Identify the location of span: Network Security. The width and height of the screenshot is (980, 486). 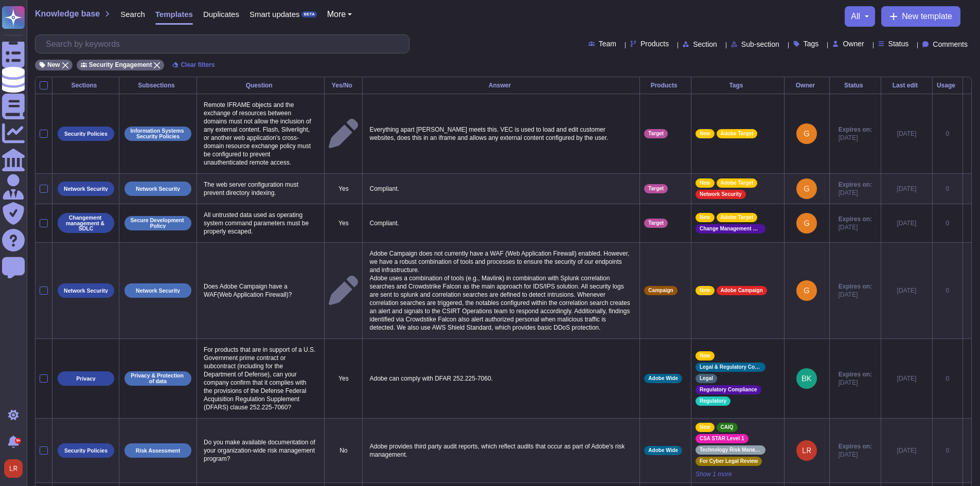
(721, 195).